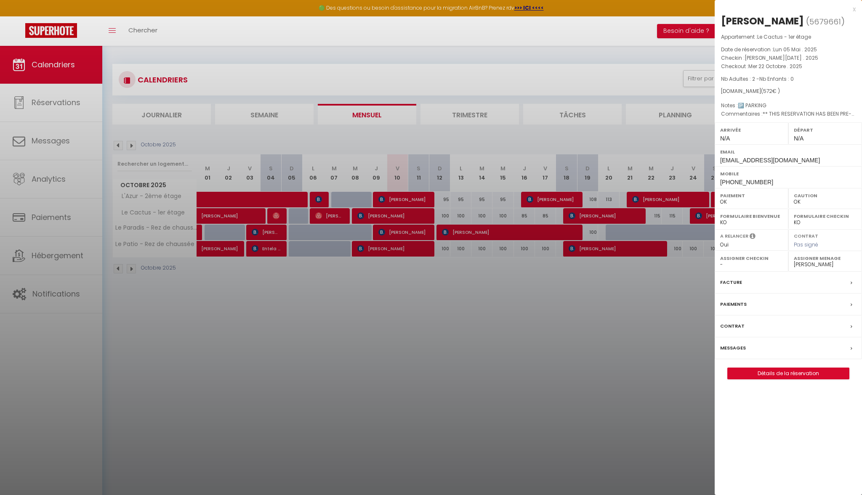  Describe the element at coordinates (788, 114) in the screenshot. I see `p: Commentaires :` at that location.